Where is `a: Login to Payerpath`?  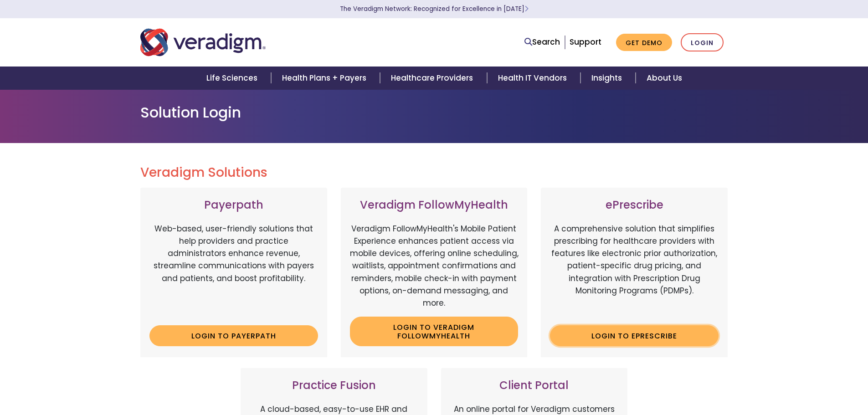 a: Login to Payerpath is located at coordinates (234, 335).